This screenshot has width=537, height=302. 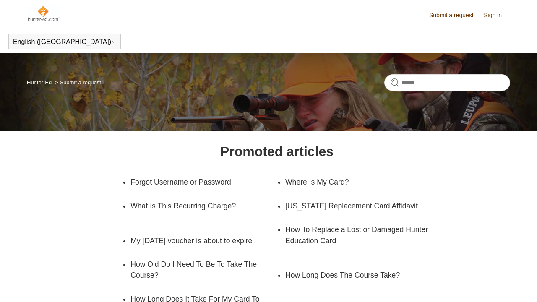 I want to click on a: What Is This Recurring Charge?, so click(x=204, y=206).